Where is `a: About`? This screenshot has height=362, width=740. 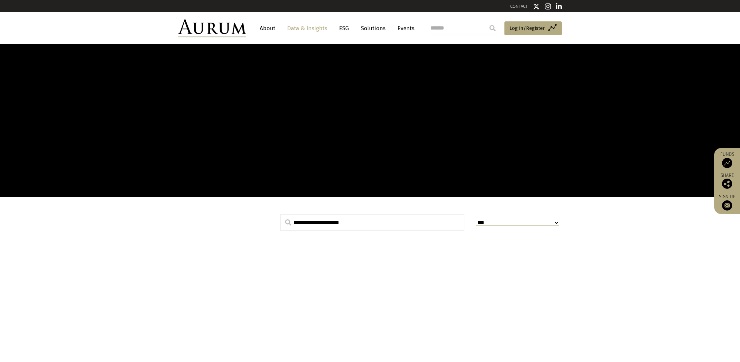 a: About is located at coordinates (267, 28).